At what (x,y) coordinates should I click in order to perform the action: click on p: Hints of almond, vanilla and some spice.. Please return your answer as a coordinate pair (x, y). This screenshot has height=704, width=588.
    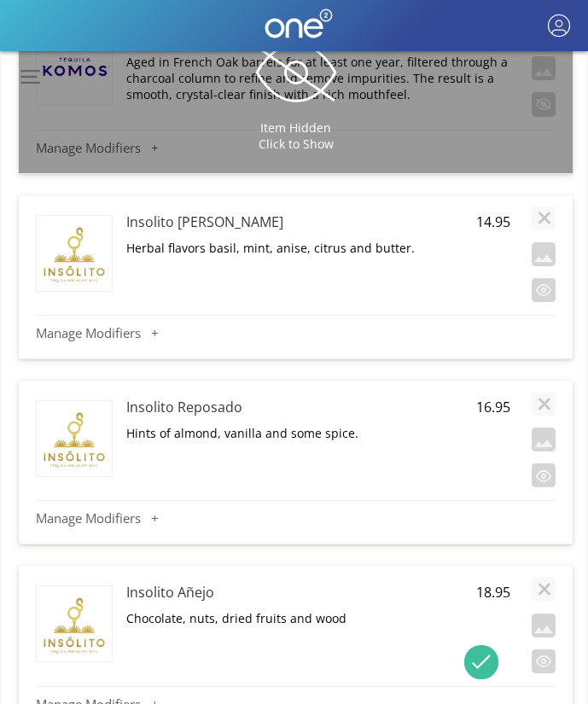
    Looking at the image, I should click on (318, 433).